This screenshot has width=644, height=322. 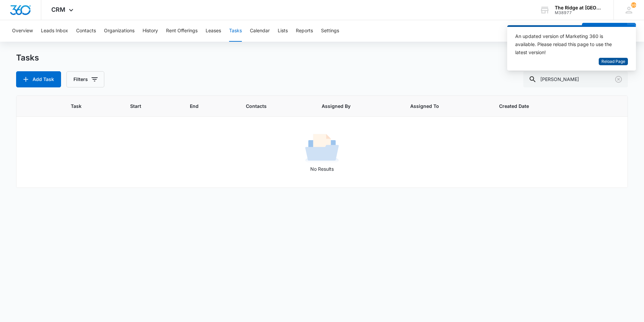 What do you see at coordinates (322, 168) in the screenshot?
I see `p: No Results` at bounding box center [322, 168].